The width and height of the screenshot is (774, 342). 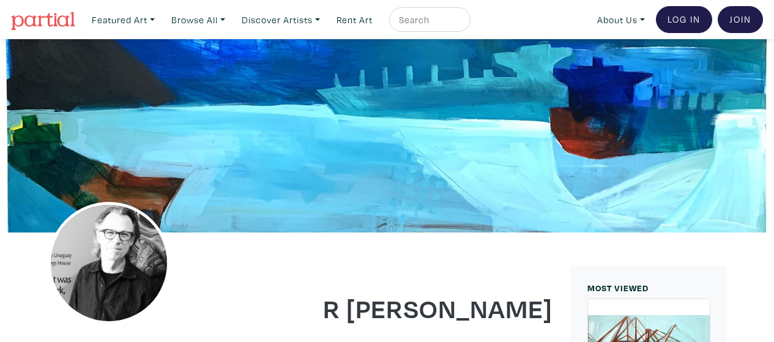 What do you see at coordinates (109, 263) in the screenshot?
I see `img: phpThumb.php` at bounding box center [109, 263].